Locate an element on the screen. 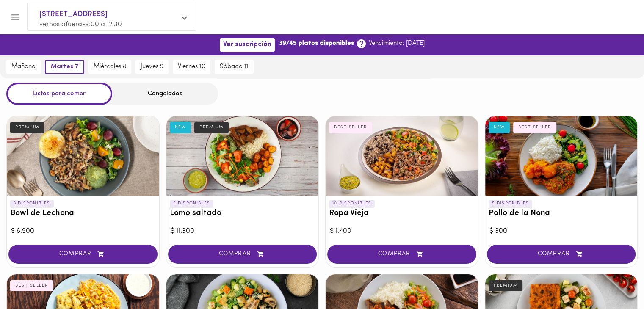 This screenshot has width=644, height=309. button: jueves 9 is located at coordinates (152, 67).